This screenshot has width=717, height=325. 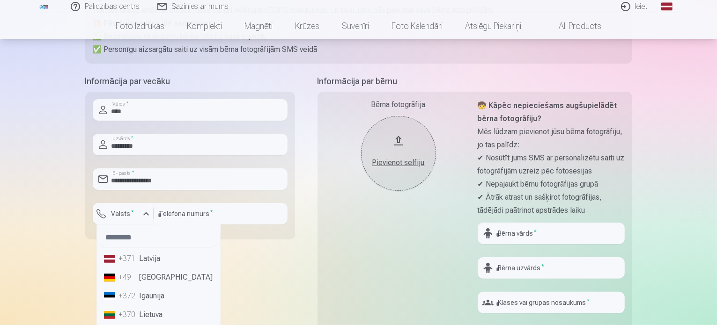 What do you see at coordinates (551, 184) in the screenshot?
I see `p: ✔ Nepajaukt bērnu fotogrāfijas grupā` at bounding box center [551, 184].